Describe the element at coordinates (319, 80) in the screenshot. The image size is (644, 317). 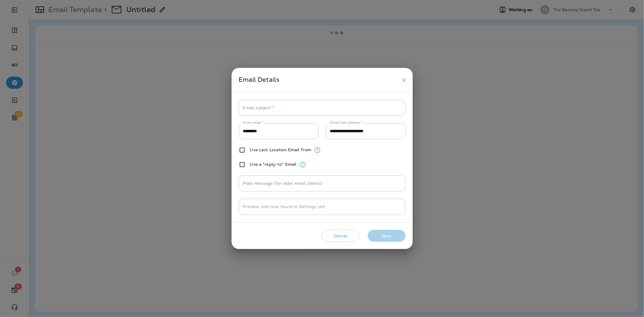
I see `div: Email Details` at that location.